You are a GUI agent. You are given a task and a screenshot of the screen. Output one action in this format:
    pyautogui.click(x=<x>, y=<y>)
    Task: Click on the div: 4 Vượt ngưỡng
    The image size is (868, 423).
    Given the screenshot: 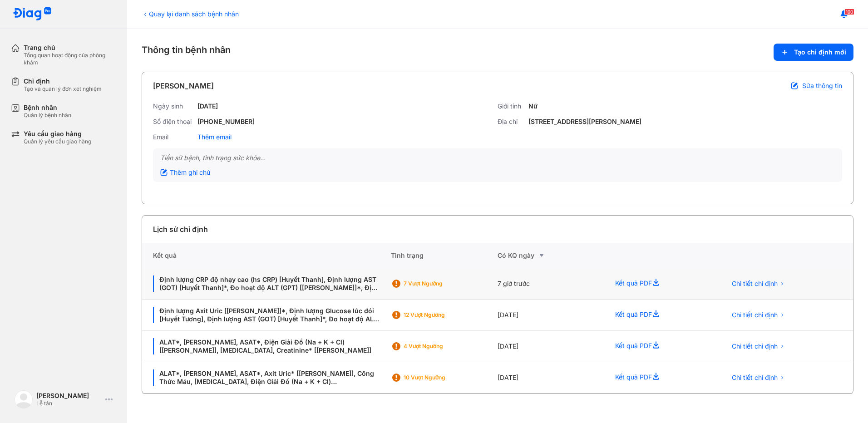 What is the action you would take?
    pyautogui.click(x=440, y=346)
    